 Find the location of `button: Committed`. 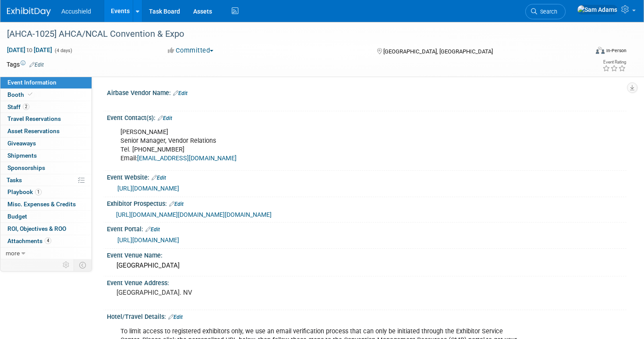

button: Committed is located at coordinates (191, 50).